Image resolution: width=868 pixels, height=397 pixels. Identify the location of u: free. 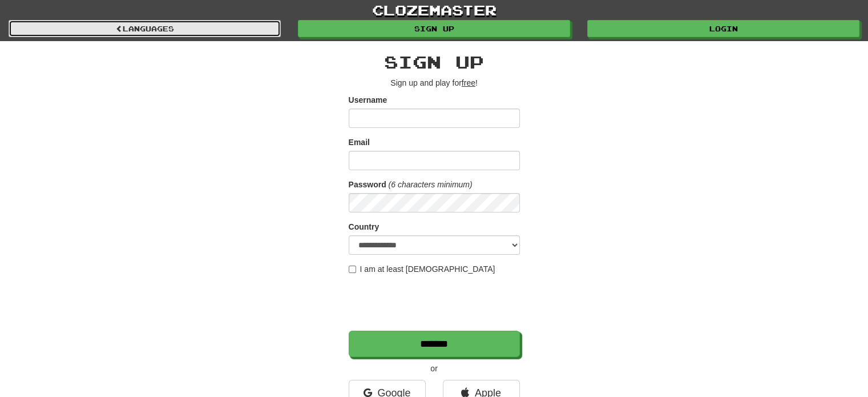
(469, 83).